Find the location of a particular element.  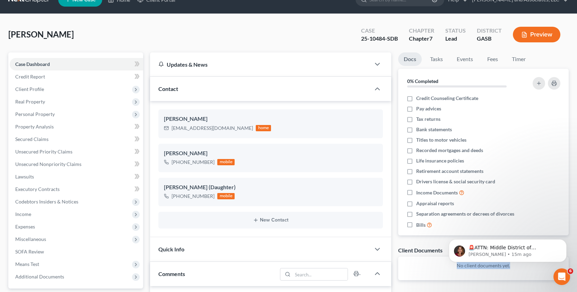

p: No client documents yet. is located at coordinates (484, 265).